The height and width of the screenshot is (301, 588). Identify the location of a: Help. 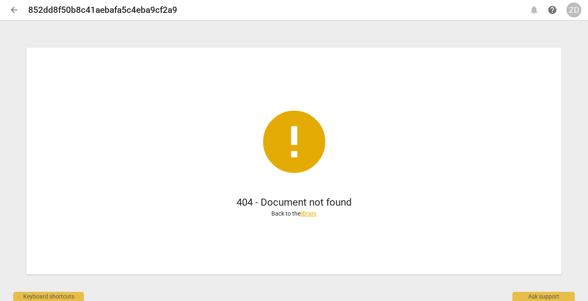
(552, 10).